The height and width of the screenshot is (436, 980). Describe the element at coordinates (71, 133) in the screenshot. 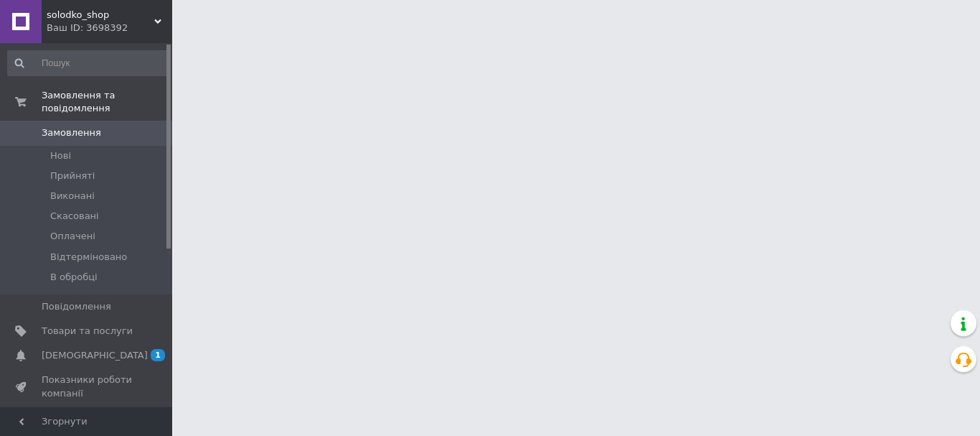

I see `span: Замовлення` at that location.